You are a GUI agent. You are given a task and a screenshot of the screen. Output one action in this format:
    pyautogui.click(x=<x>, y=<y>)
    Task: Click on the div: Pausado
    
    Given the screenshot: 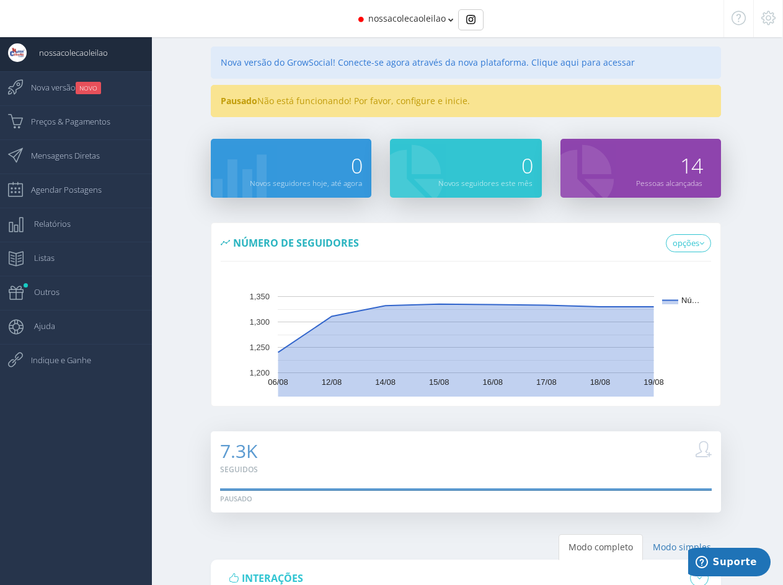 What is the action you would take?
    pyautogui.click(x=236, y=499)
    